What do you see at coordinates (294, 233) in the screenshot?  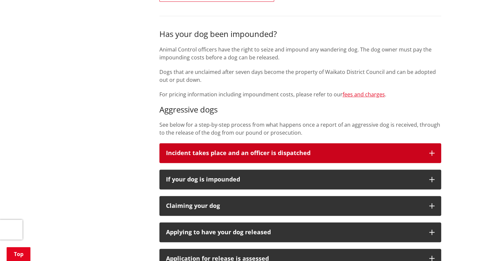 I see `p: Applying to have your dog released` at bounding box center [294, 233].